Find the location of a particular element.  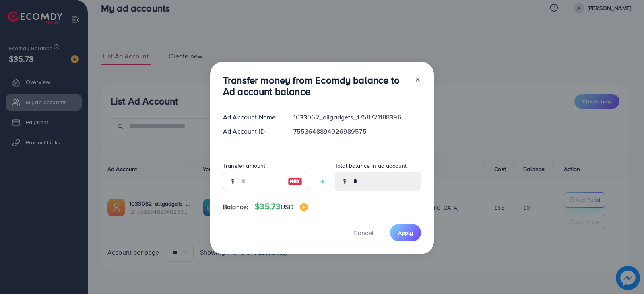

div: 7553648894026989575 is located at coordinates (357, 131).